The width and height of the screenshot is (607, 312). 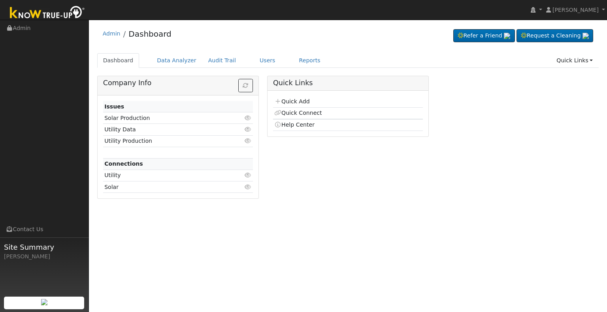 I want to click on h5: Quick Links, so click(x=348, y=83).